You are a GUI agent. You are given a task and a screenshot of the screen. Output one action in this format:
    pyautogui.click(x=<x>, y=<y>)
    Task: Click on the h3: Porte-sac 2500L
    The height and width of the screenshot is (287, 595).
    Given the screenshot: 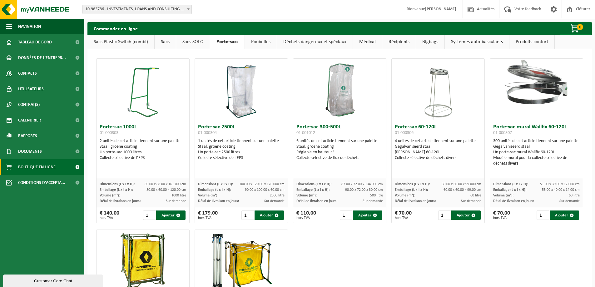 What is the action you would take?
    pyautogui.click(x=241, y=131)
    